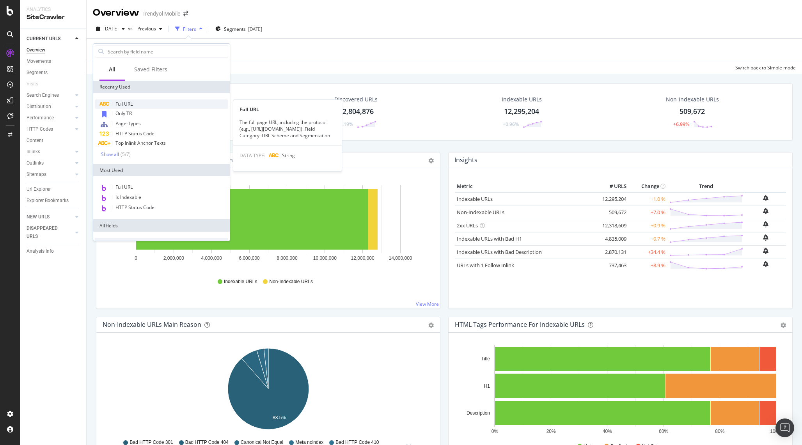 Image resolution: width=802 pixels, height=445 pixels. What do you see at coordinates (152, 325) in the screenshot?
I see `div: Non-Indexable URLs Main Reason` at bounding box center [152, 325].